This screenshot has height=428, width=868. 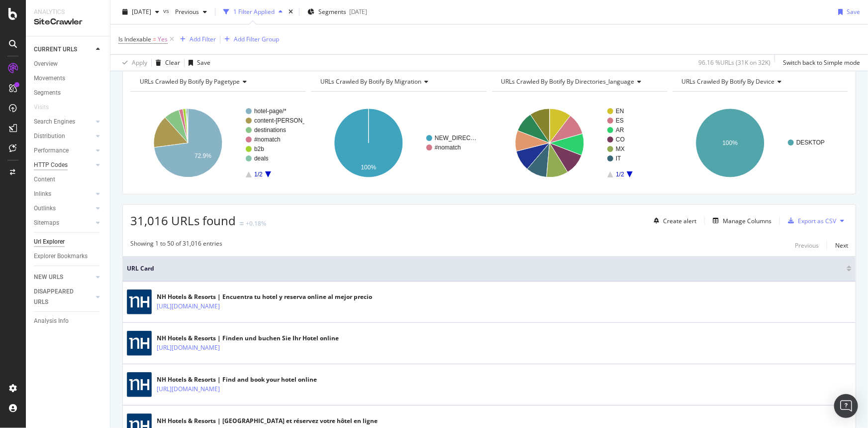 I want to click on div: Create alert, so click(x=679, y=221).